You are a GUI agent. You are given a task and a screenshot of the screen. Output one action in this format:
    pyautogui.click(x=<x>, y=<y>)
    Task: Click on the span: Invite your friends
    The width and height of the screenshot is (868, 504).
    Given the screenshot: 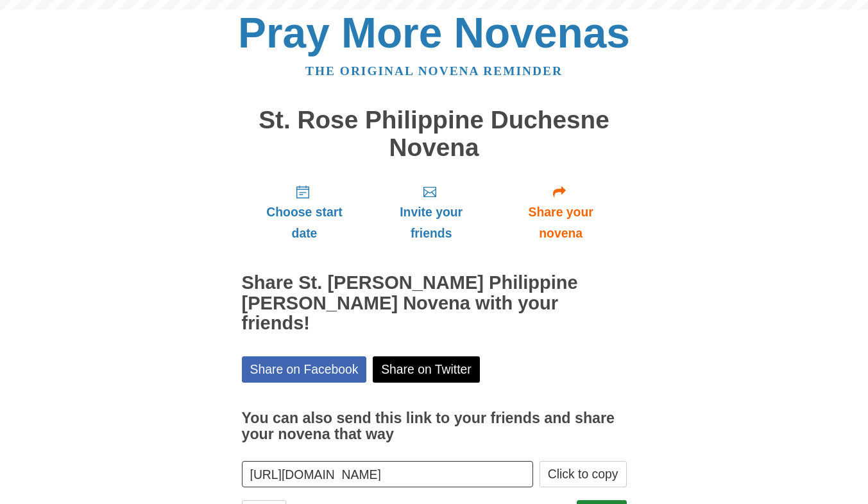 What is the action you would take?
    pyautogui.click(x=430, y=223)
    